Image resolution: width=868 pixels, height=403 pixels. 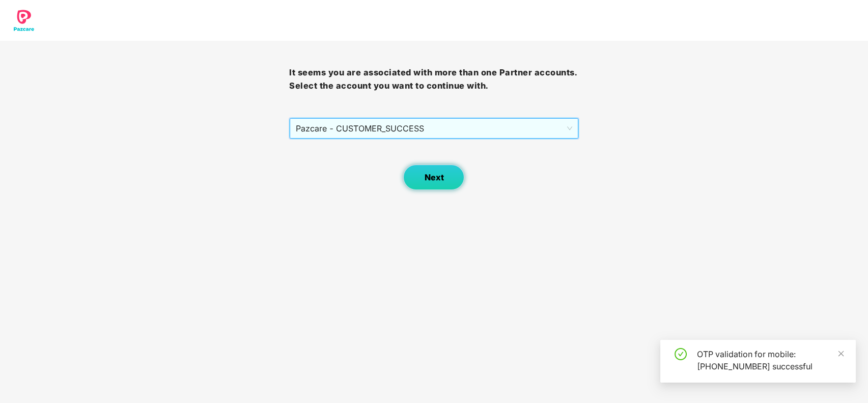 I want to click on span: Pazcare - CUSTOMER_SUCCESS, so click(x=434, y=129).